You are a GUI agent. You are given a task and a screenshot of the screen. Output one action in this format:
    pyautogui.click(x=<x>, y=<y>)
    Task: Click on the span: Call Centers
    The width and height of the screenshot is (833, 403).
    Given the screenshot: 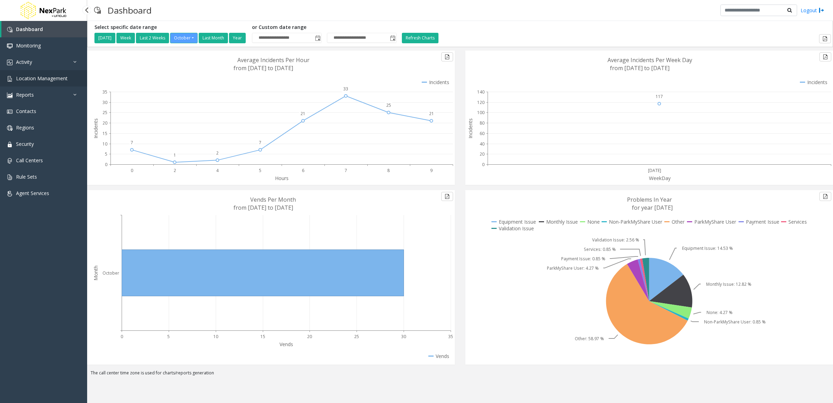 What is the action you would take?
    pyautogui.click(x=29, y=160)
    